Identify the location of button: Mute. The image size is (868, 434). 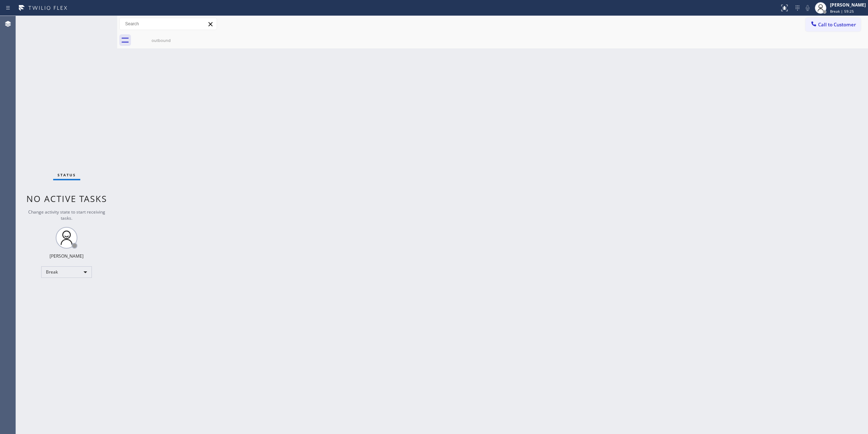
(808, 8).